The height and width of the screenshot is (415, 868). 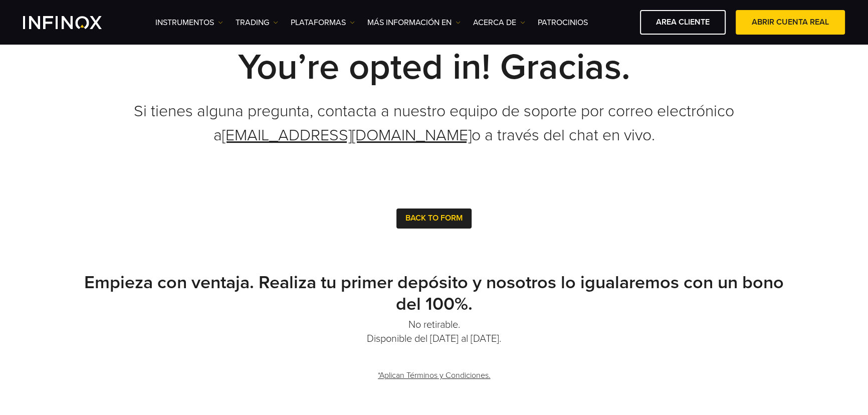 I want to click on a: INFINOX Logo, so click(x=74, y=23).